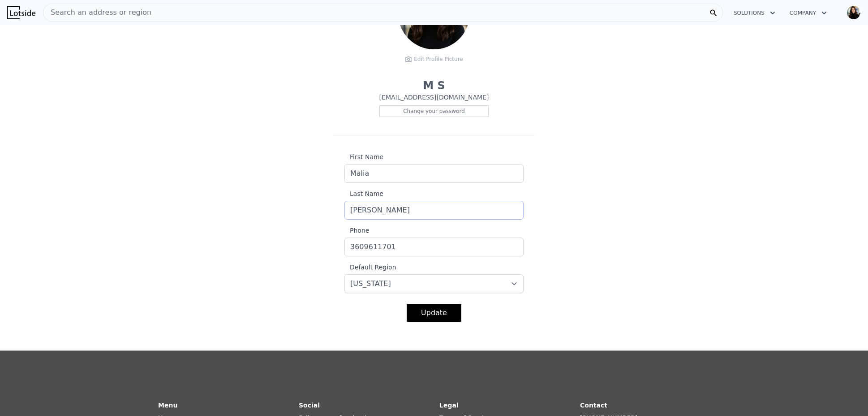 The height and width of the screenshot is (416, 868). What do you see at coordinates (808, 13) in the screenshot?
I see `button: Company` at bounding box center [808, 13].